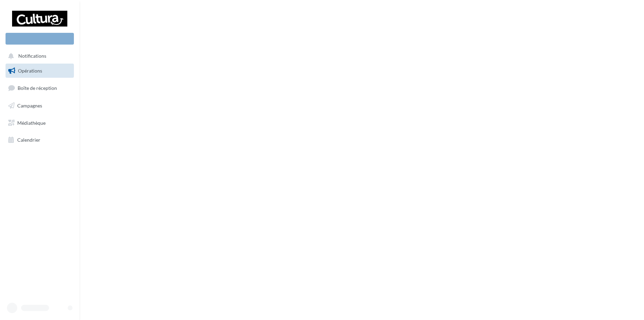  Describe the element at coordinates (40, 106) in the screenshot. I see `a: Campagnes` at that location.